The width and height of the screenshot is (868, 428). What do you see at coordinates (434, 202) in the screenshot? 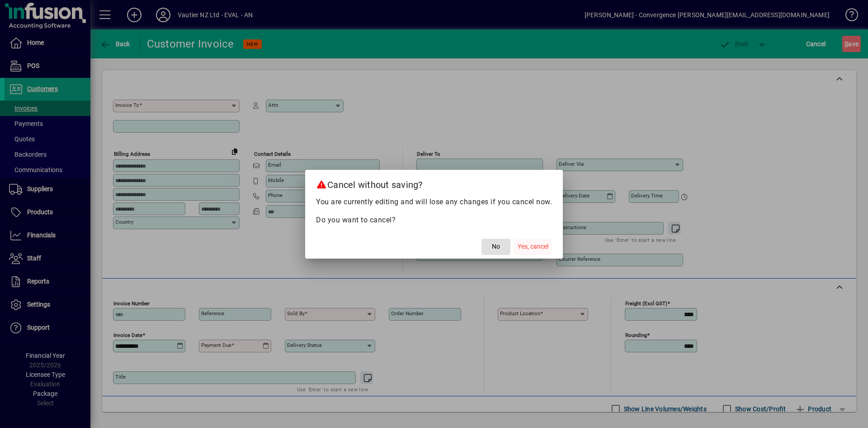
I see `p: You are currently editing and will lose any changes if you cancel now.` at bounding box center [434, 202].